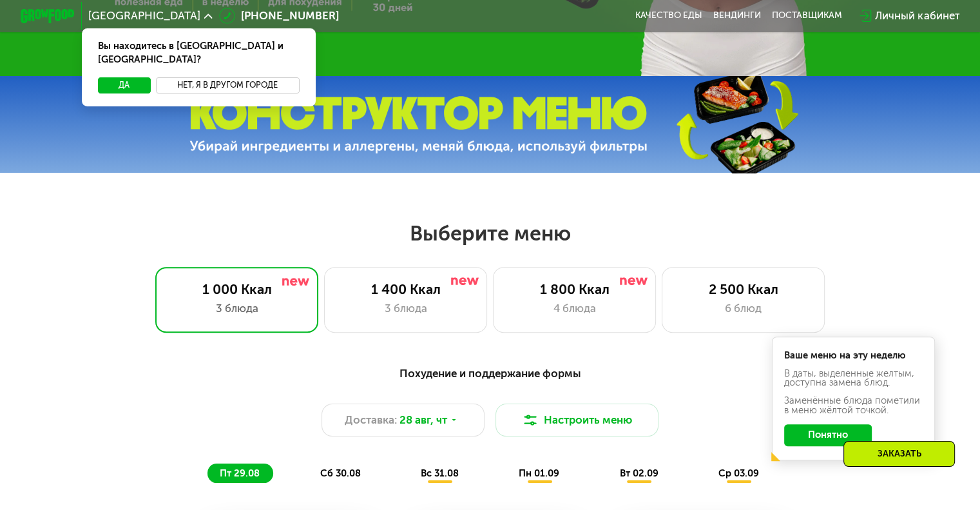  What do you see at coordinates (807, 16) in the screenshot?
I see `div: поставщикам` at bounding box center [807, 16].